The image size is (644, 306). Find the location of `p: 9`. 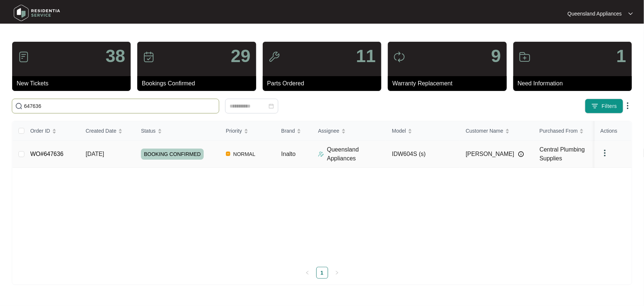

p: 9 is located at coordinates (496, 56).